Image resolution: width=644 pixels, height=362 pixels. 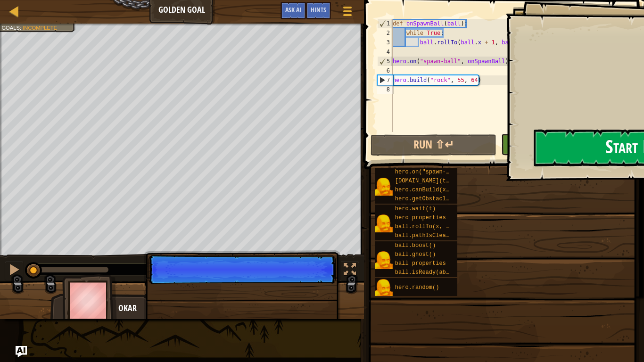 I want to click on div: 1, so click(x=385, y=24).